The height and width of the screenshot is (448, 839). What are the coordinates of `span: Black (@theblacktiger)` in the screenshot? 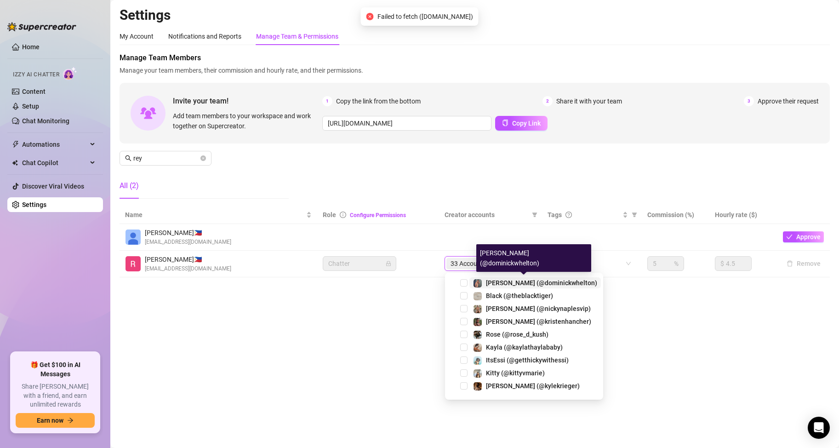 It's located at (519, 295).